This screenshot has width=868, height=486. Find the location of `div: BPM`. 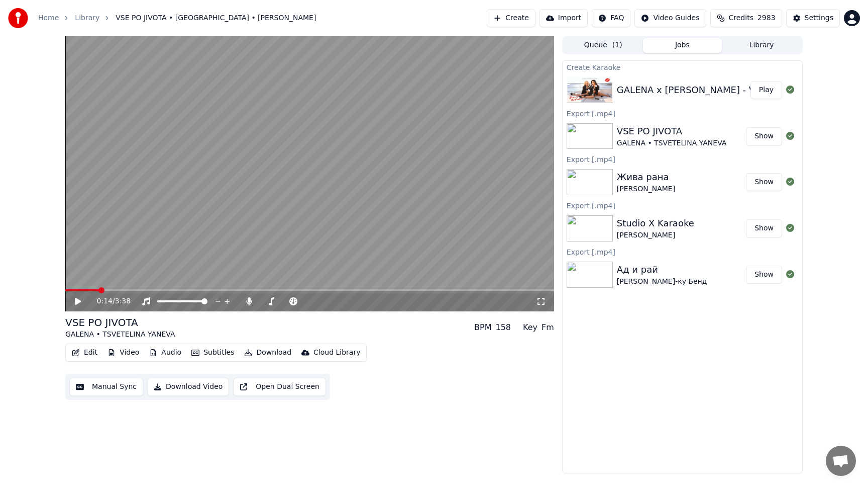

div: BPM is located at coordinates (482, 327).